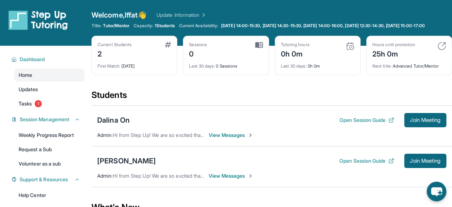  Describe the element at coordinates (295, 45) in the screenshot. I see `div: Tutoring hours` at that location.